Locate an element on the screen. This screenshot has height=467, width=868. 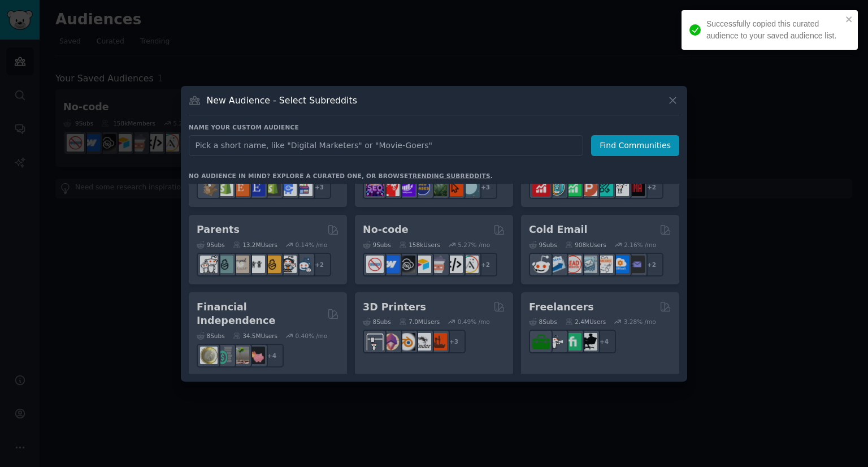
button: Find Communities is located at coordinates (635, 145).